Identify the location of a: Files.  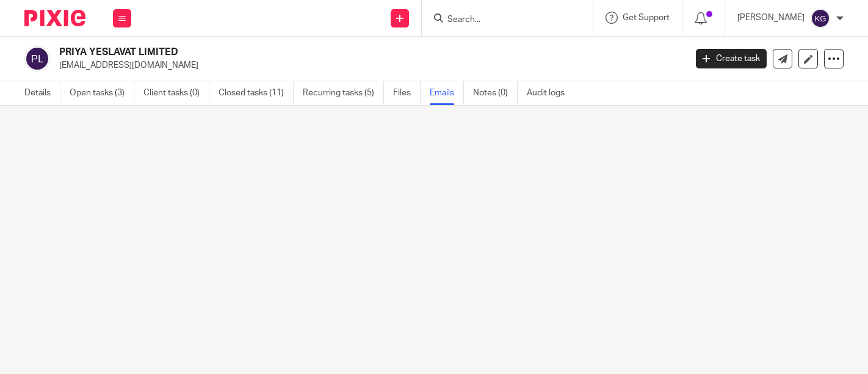
(407, 93).